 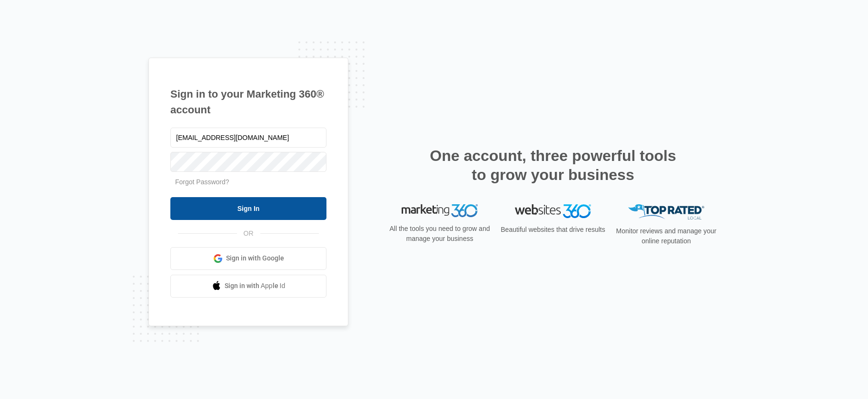 What do you see at coordinates (255, 258) in the screenshot?
I see `span: Sign in with Google` at bounding box center [255, 258].